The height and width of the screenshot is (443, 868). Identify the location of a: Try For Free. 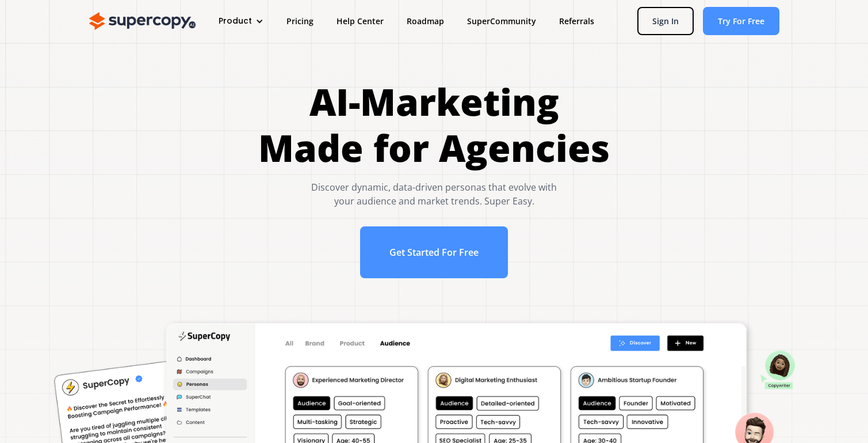
(741, 21).